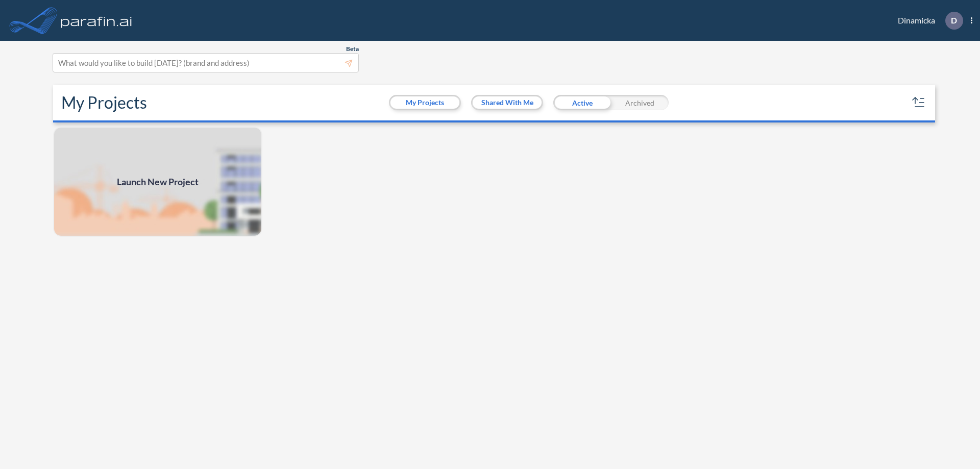 The image size is (980, 469). What do you see at coordinates (158, 181) in the screenshot?
I see `a: Launch New Project` at bounding box center [158, 181].